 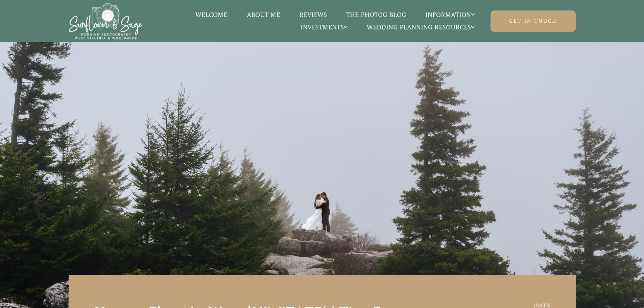 I want to click on span: Investments, so click(x=324, y=28).